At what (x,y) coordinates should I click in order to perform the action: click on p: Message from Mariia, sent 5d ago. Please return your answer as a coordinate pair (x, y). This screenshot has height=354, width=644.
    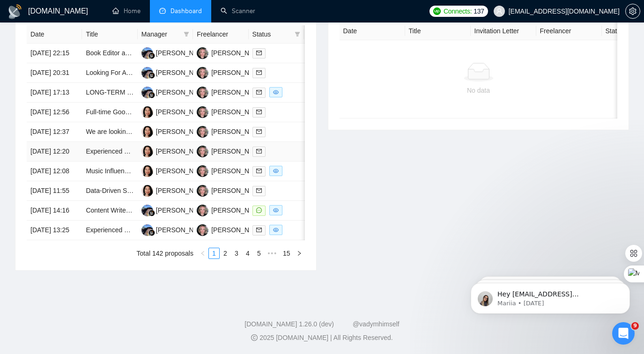
    Looking at the image, I should click on (101, 40).